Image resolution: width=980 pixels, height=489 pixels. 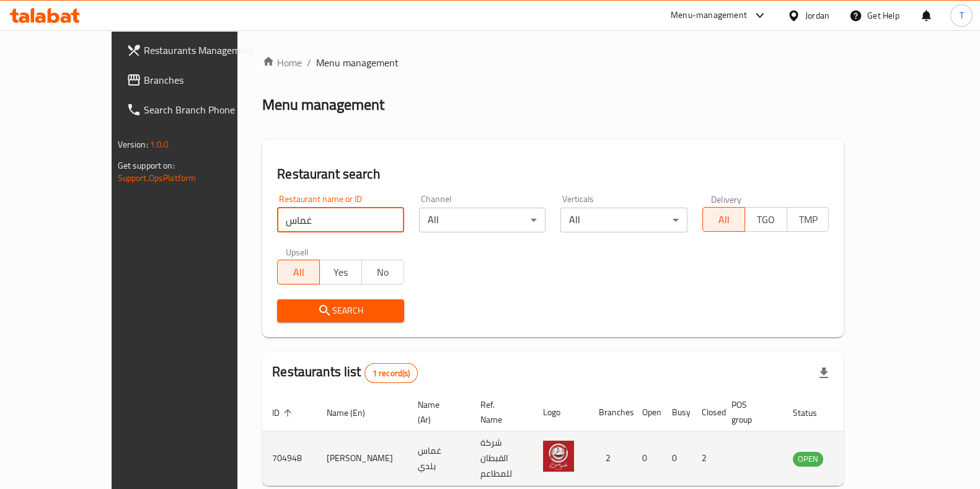 I want to click on th: Closed, so click(x=707, y=412).